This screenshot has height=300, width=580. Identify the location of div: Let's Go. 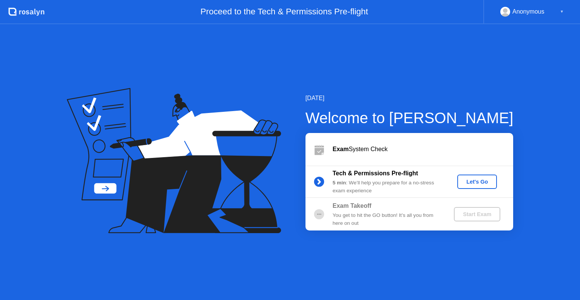
(477, 182).